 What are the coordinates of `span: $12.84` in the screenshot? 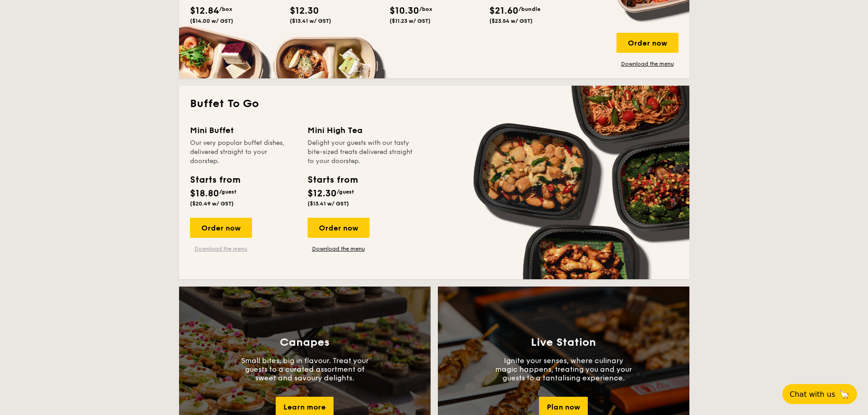 It's located at (204, 11).